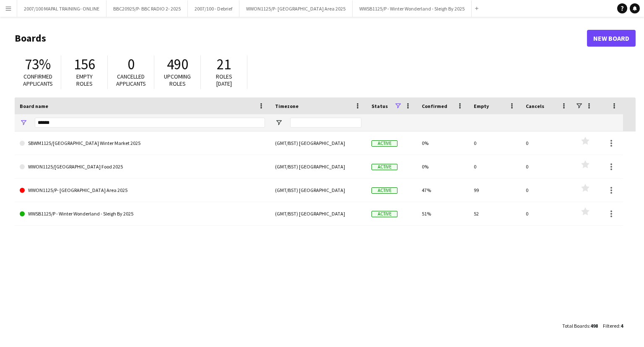 Image resolution: width=644 pixels, height=347 pixels. I want to click on span: Confirmed applicants, so click(38, 80).